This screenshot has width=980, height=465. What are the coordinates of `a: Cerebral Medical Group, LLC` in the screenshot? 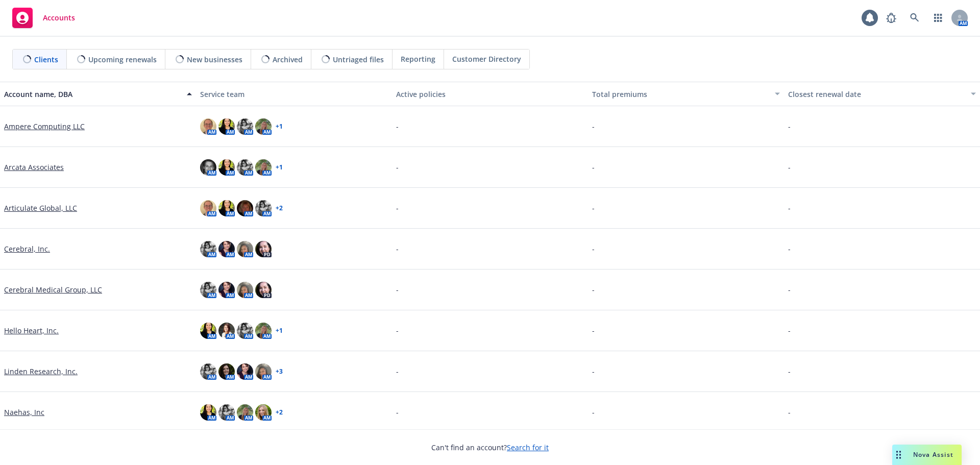 It's located at (53, 290).